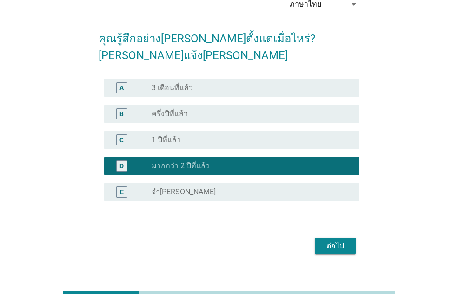 The height and width of the screenshot is (304, 458). Describe the element at coordinates (172, 88) in the screenshot. I see `label: 3 เดือนที่แล้ว` at that location.